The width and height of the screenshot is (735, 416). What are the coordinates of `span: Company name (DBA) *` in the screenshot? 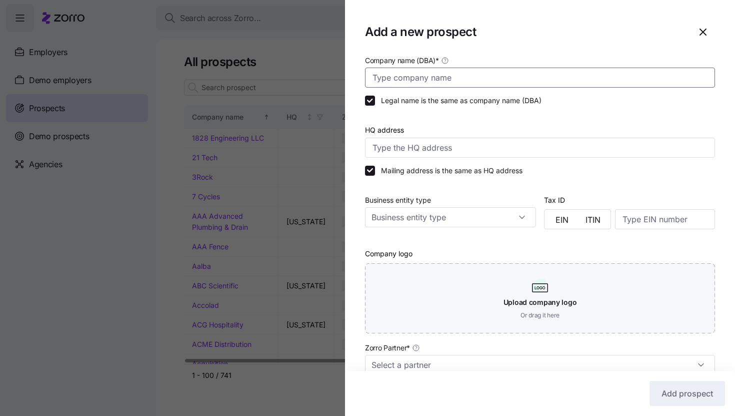 It's located at (402, 61).